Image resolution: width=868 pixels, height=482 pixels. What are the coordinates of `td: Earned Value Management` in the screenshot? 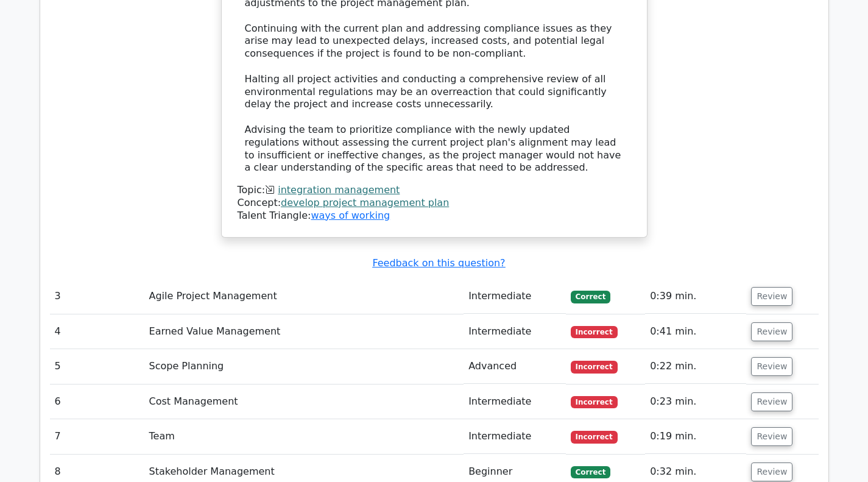 It's located at (304, 332).